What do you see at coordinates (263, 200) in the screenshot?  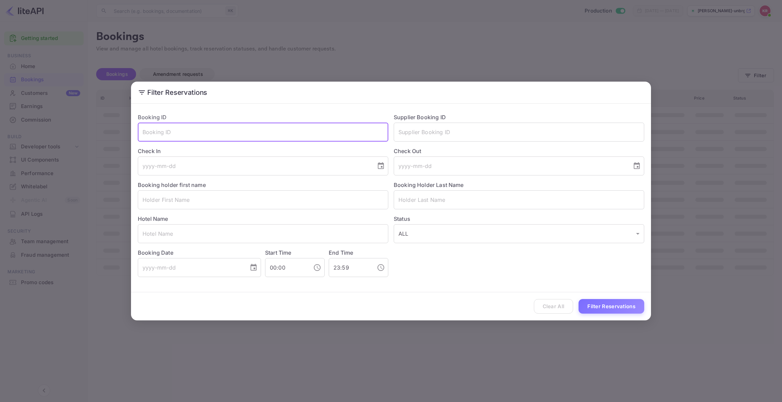 I see `input: Holder First Name` at bounding box center [263, 200].